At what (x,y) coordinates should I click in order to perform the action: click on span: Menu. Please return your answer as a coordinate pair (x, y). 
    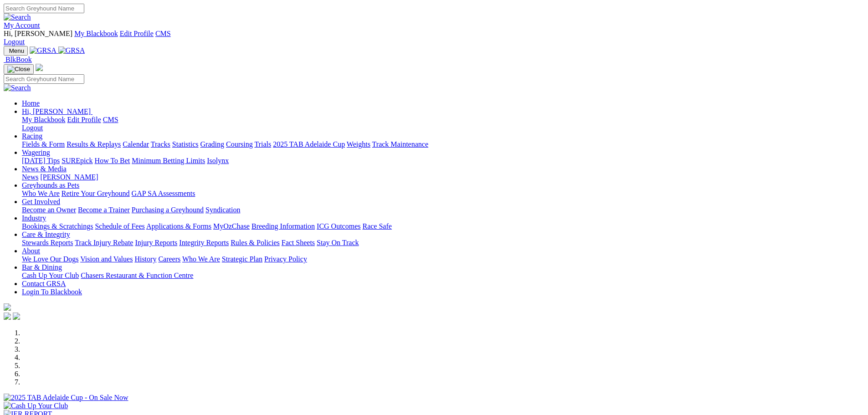
    Looking at the image, I should click on (16, 51).